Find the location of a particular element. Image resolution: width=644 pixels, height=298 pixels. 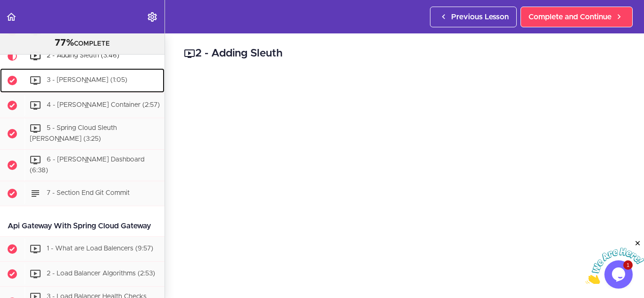

span: 77% is located at coordinates (64, 43).